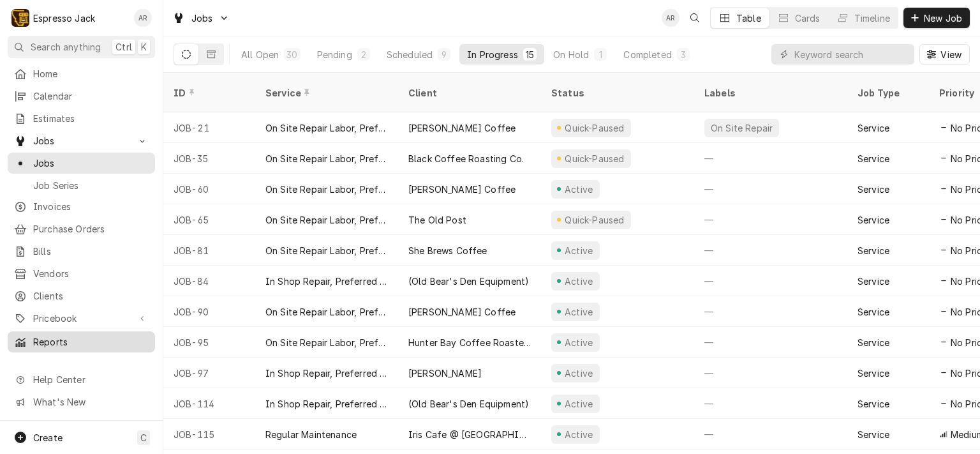 This screenshot has width=980, height=454. I want to click on div: E, so click(20, 18).